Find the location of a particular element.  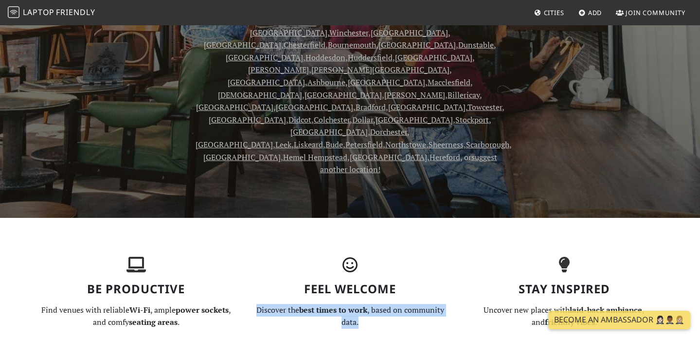

h3: Feel Welcome is located at coordinates (350, 289).